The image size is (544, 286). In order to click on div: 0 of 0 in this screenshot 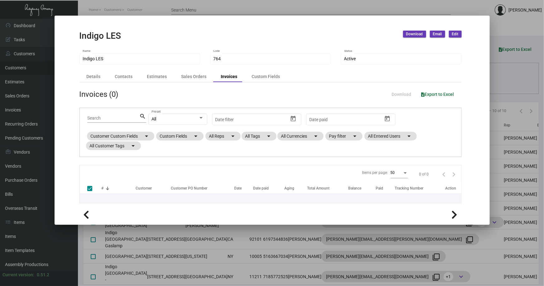, I will do `click(424, 174)`.